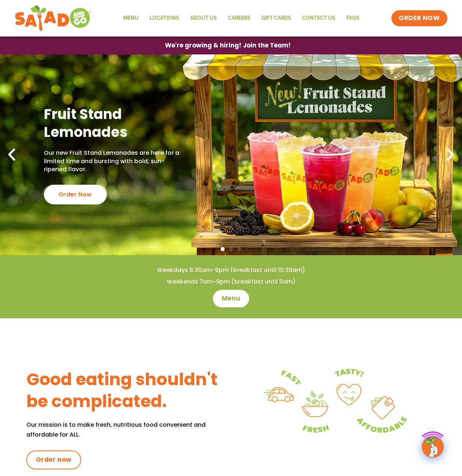 The width and height of the screenshot is (462, 476). What do you see at coordinates (276, 18) in the screenshot?
I see `a: GIFT CARDS` at bounding box center [276, 18].